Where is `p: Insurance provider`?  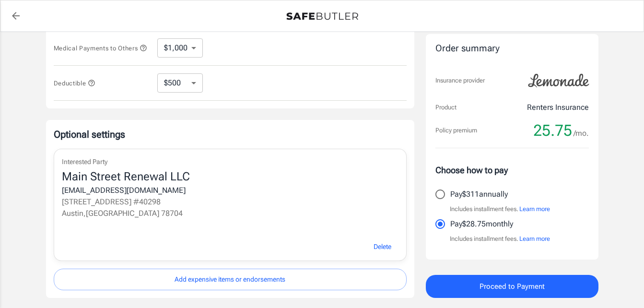
p: Insurance provider is located at coordinates (460, 80).